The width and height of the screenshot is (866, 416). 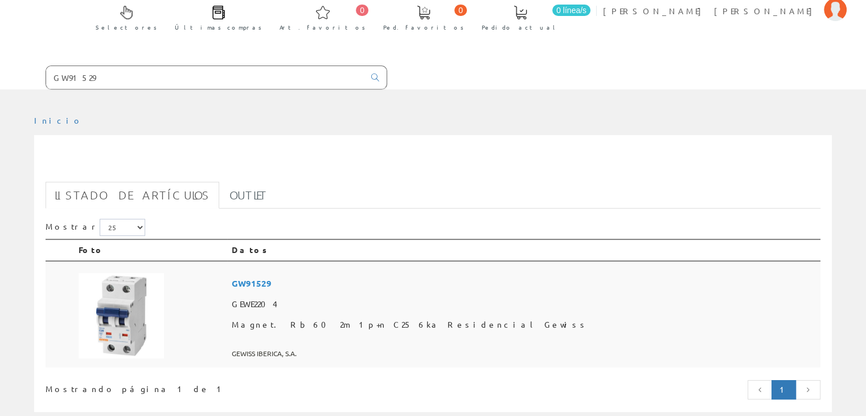 What do you see at coordinates (424, 27) in the screenshot?
I see `span: Ped. favoritos` at bounding box center [424, 27].